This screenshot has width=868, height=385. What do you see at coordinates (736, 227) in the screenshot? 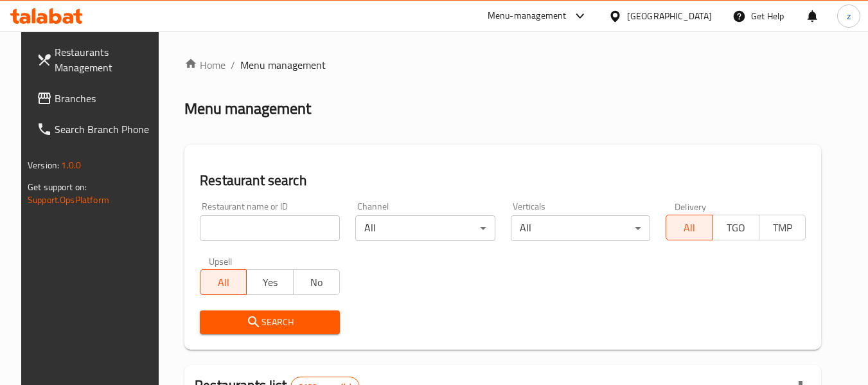
I see `span: TGO` at bounding box center [736, 227].